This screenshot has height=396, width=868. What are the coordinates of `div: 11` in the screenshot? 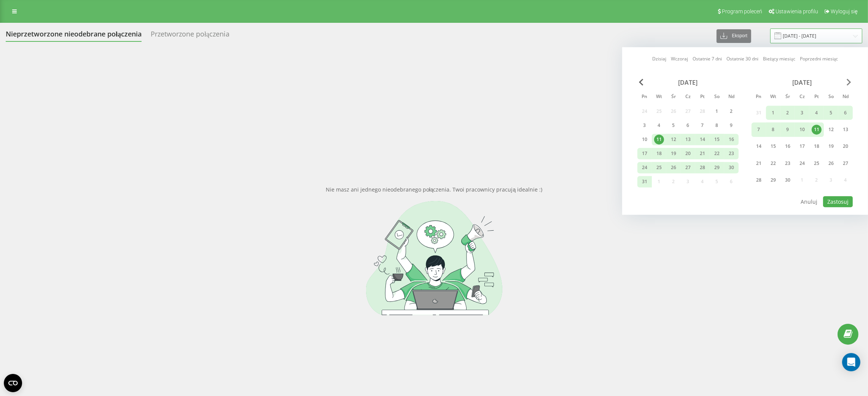 It's located at (659, 140).